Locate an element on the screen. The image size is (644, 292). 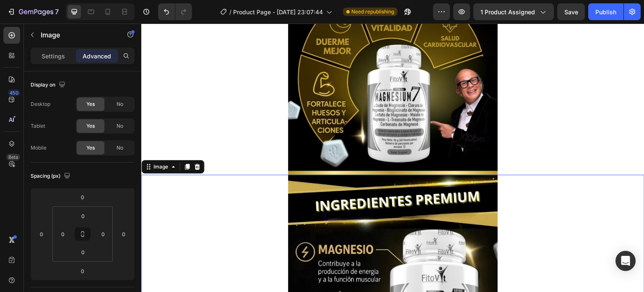
div: Image is located at coordinates (20, 143).